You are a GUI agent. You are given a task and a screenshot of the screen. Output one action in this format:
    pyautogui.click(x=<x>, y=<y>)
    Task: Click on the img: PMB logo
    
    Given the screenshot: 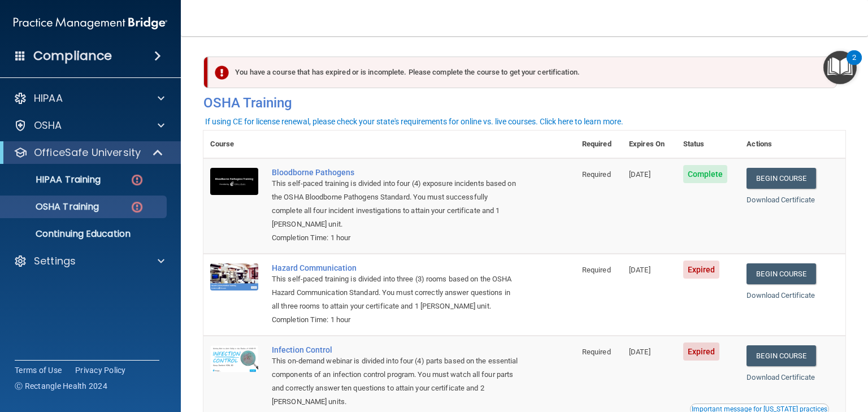 What is the action you would take?
    pyautogui.click(x=91, y=23)
    